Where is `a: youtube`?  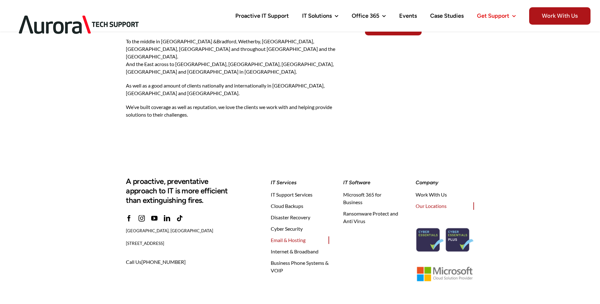
a: youtube is located at coordinates (154, 218).